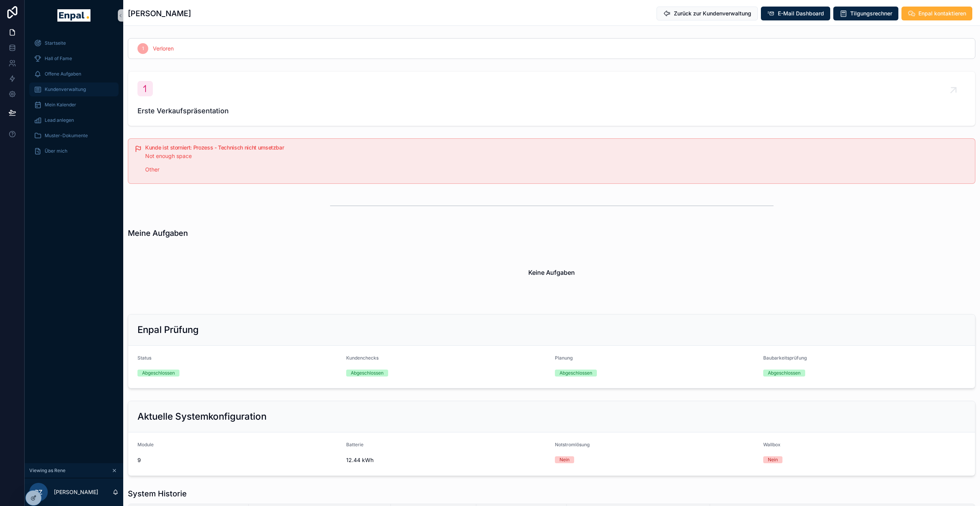 The image size is (980, 506). Describe the element at coordinates (48, 471) in the screenshot. I see `span: Viewing as Rene` at that location.